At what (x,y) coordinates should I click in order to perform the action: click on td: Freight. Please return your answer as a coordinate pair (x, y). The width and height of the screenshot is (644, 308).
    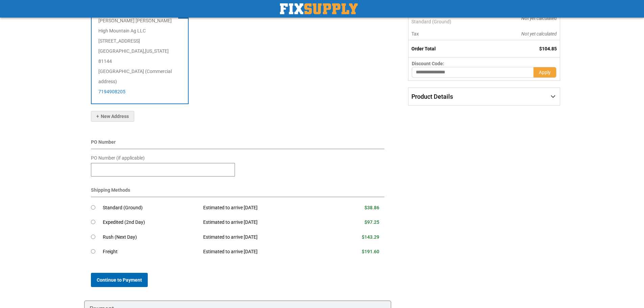
    Looking at the image, I should click on (150, 252).